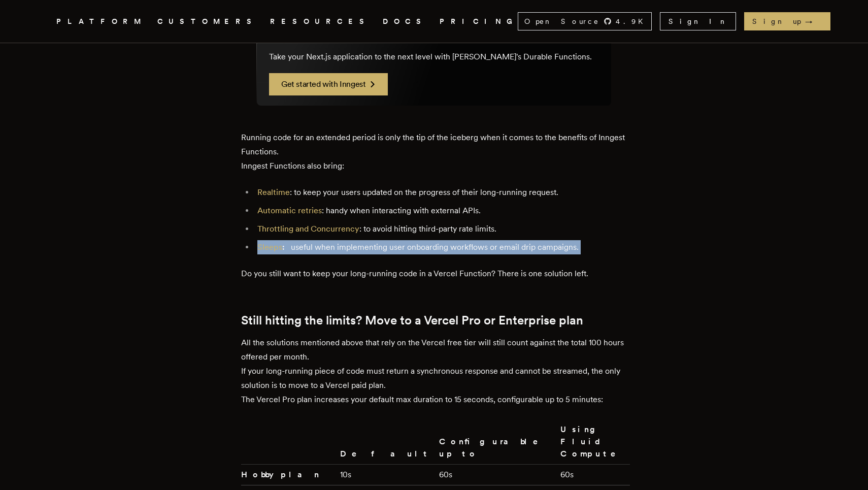 This screenshot has height=490, width=868. Describe the element at coordinates (787, 21) in the screenshot. I see `a: Sign up` at that location.